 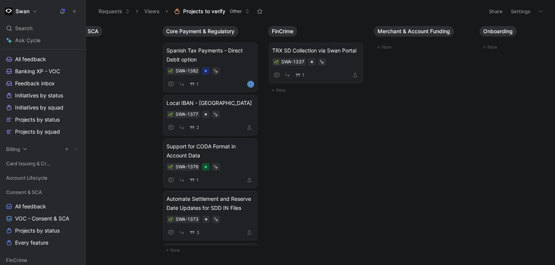 What do you see at coordinates (210, 55) in the screenshot?
I see `span: Spanish Tax Payments - Direct Debit option` at bounding box center [210, 55].